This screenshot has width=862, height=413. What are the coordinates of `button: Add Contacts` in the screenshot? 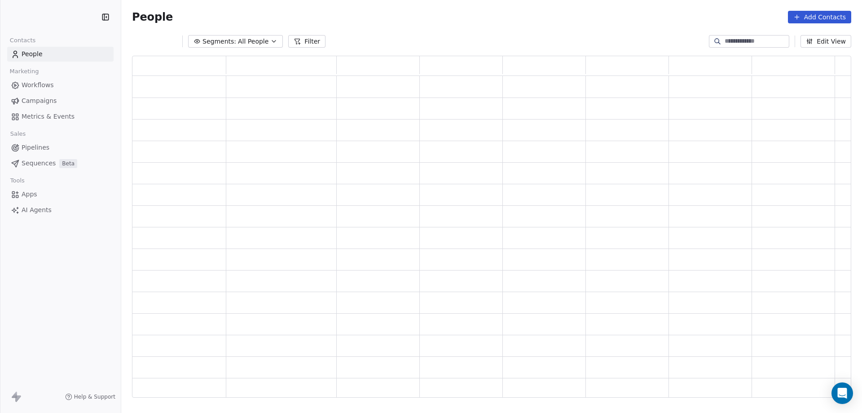 It's located at (819, 17).